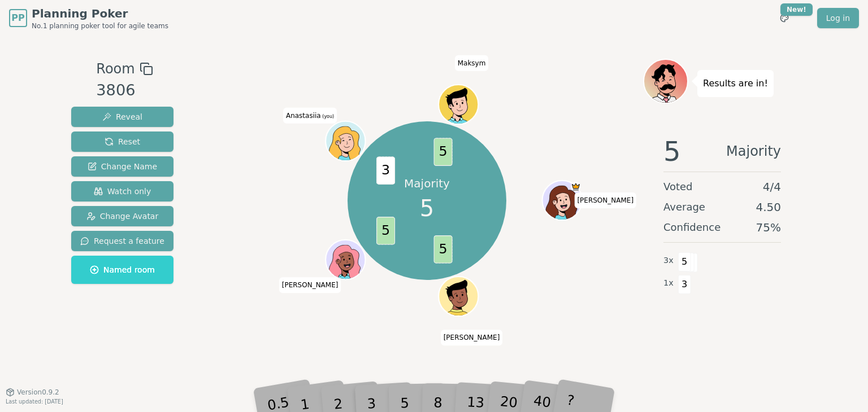 The height and width of the screenshot is (412, 868). Describe the element at coordinates (32, 393) in the screenshot. I see `button: Version0.9.2` at that location.